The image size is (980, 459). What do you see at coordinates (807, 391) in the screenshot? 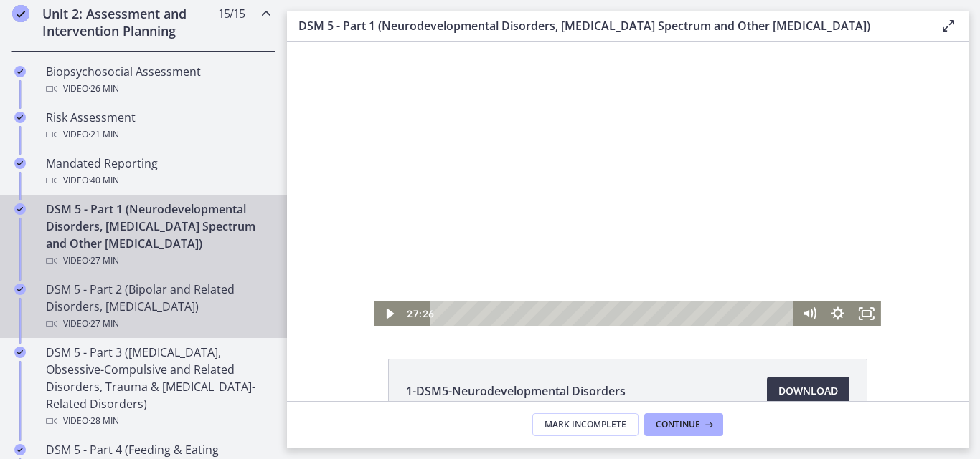
I see `a: Download` at bounding box center [807, 391].